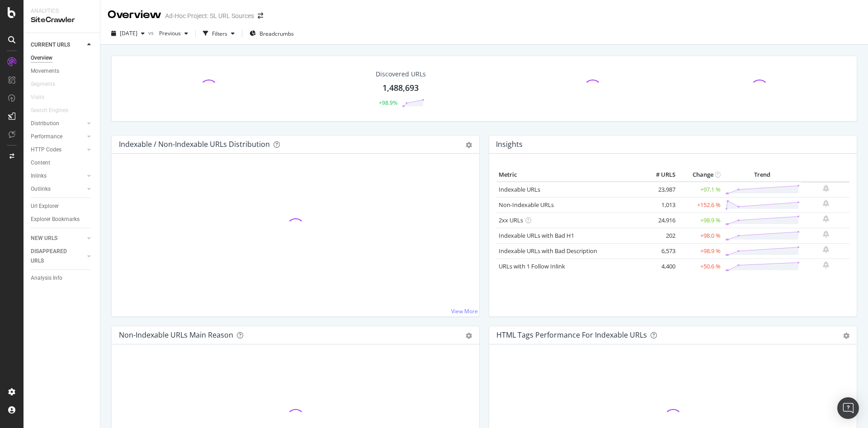  I want to click on div: Ad-Hoc Project: SL URL Sources, so click(209, 16).